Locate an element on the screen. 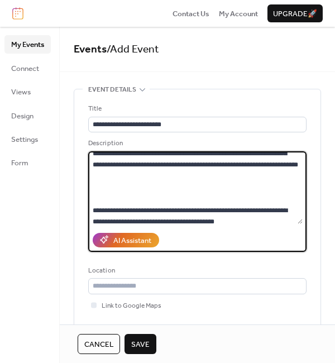 The image size is (335, 363). span: Upgrade 🚀 is located at coordinates (295, 14).